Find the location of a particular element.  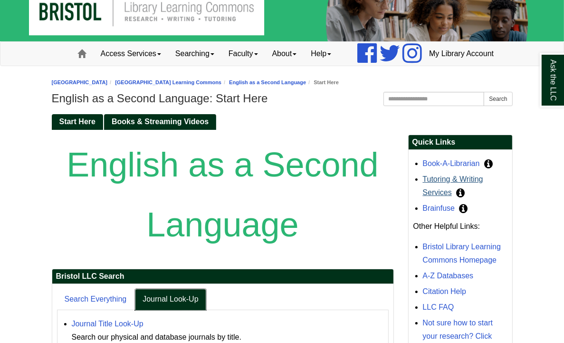

a: Help is located at coordinates (321, 54).